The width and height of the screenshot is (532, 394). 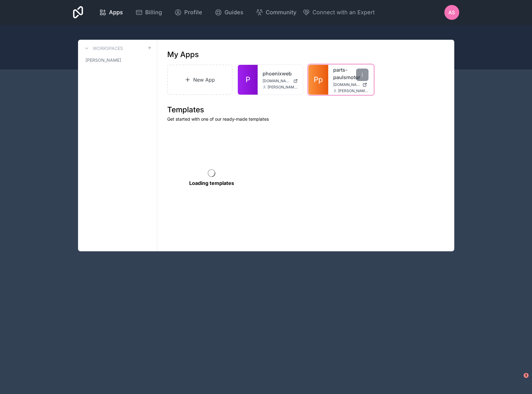 I want to click on a: Workspaces, so click(x=103, y=48).